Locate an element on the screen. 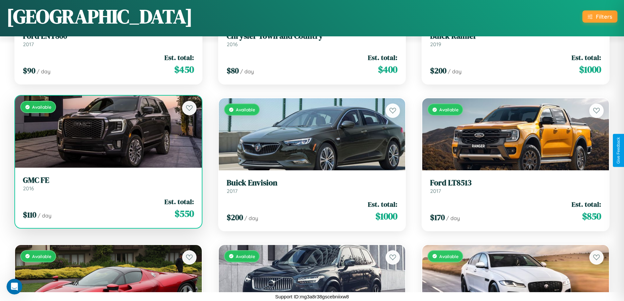  a: Buick Envision2017 is located at coordinates (312, 186).